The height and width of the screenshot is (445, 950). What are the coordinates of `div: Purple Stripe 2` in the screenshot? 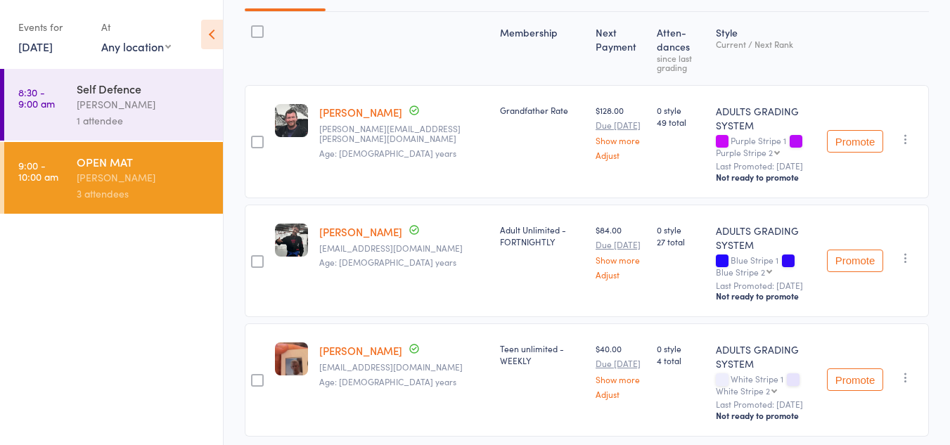 It's located at (744, 152).